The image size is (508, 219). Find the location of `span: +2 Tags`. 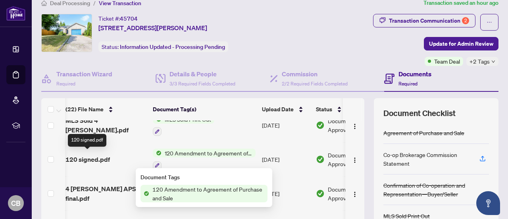

span: +2 Tags is located at coordinates (480, 61).